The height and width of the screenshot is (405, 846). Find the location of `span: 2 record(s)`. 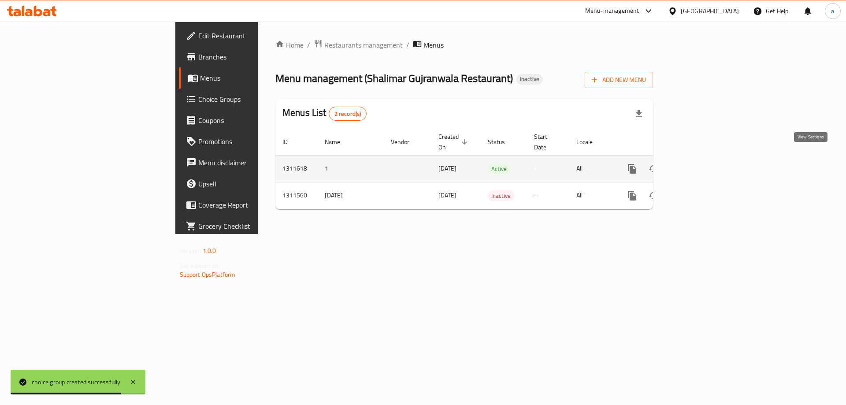

span: 2 record(s) is located at coordinates (348, 114).